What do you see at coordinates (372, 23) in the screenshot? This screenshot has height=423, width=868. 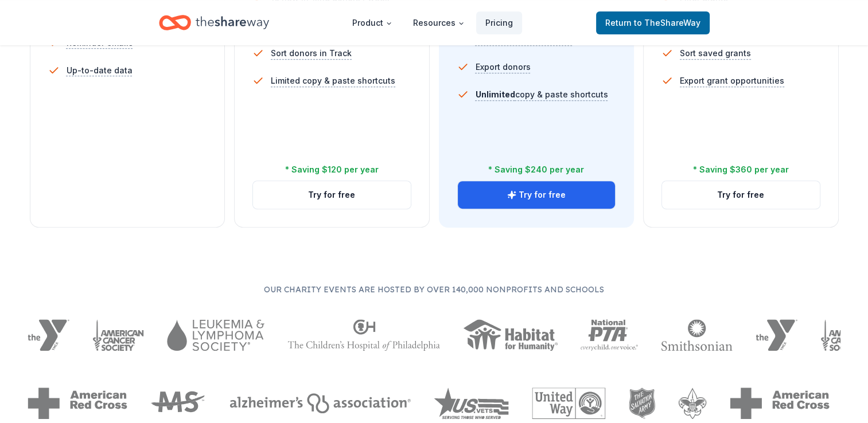 I see `button: Product` at bounding box center [372, 23].